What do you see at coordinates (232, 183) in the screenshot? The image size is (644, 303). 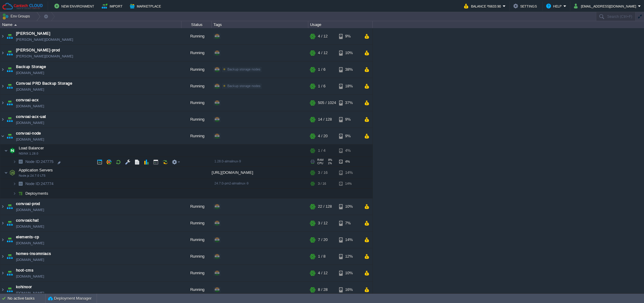 I see `span: 24.7.0-pm2-almalinux-9` at bounding box center [232, 183].